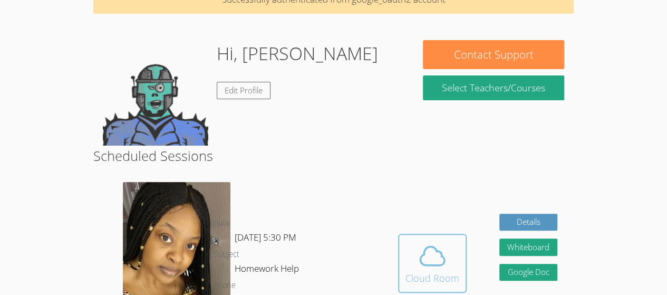  What do you see at coordinates (432, 278) in the screenshot?
I see `div: Cloud Room` at bounding box center [432, 278].